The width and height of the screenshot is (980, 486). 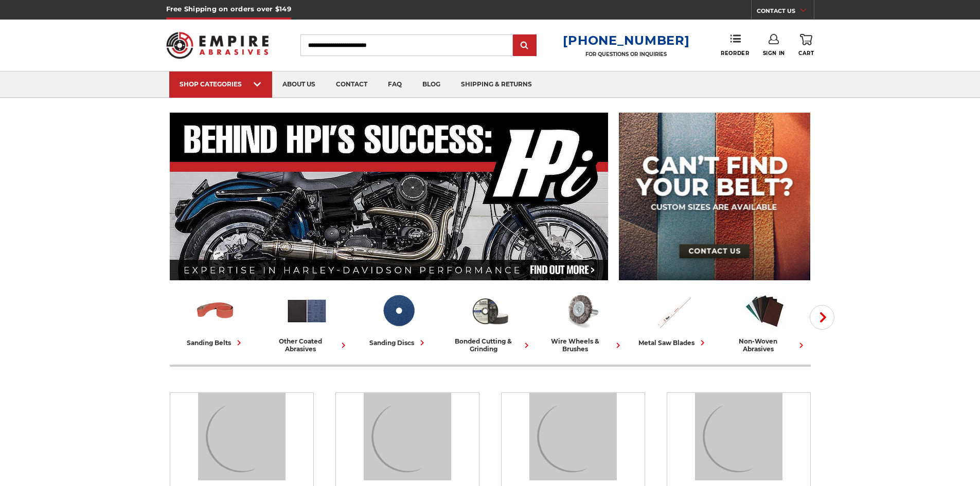 What do you see at coordinates (806, 53) in the screenshot?
I see `span: Cart` at bounding box center [806, 53].